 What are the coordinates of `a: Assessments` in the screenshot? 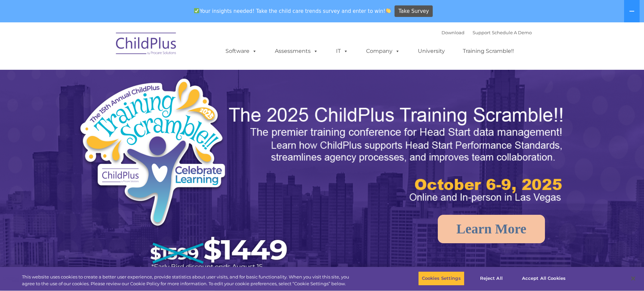 It's located at (297, 51).